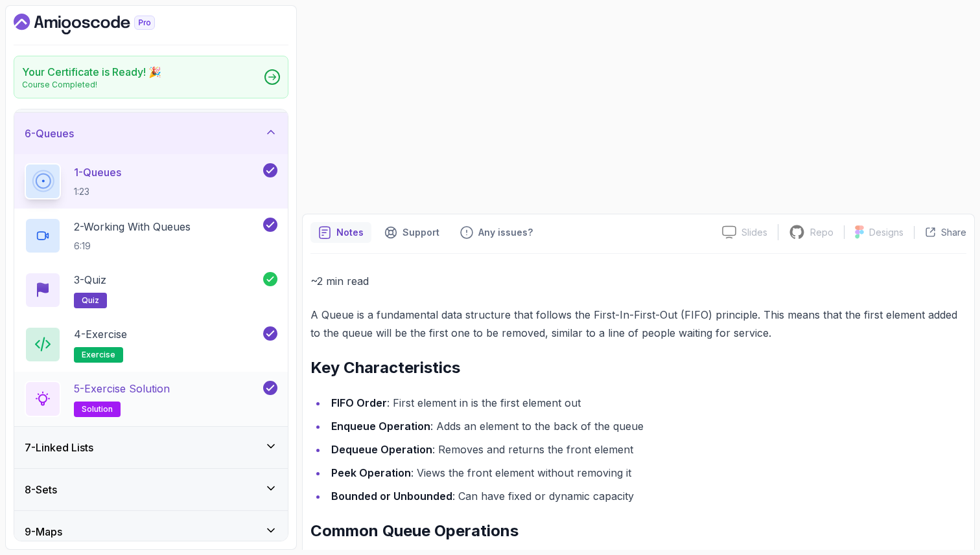 The image size is (980, 555). What do you see at coordinates (132, 226) in the screenshot?
I see `p: 2 - Working With Queues` at bounding box center [132, 226].